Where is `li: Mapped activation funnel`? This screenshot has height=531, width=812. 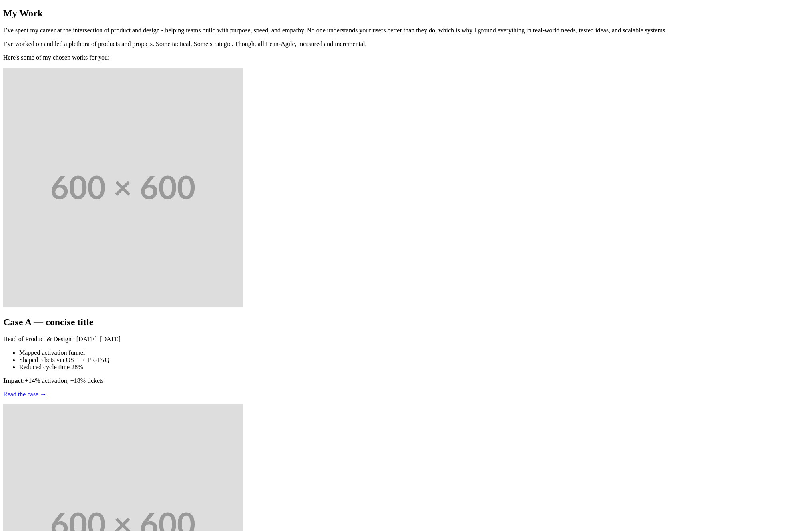 li: Mapped activation funnel is located at coordinates (414, 353).